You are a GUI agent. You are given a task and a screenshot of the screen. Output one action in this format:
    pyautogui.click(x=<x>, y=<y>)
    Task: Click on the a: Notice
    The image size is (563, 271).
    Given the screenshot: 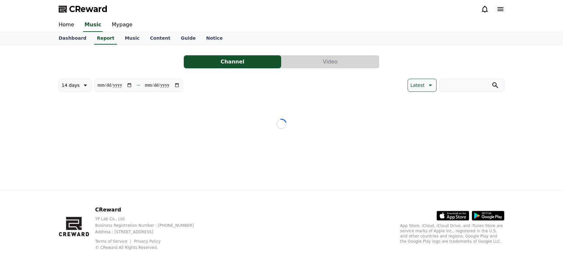 What is the action you would take?
    pyautogui.click(x=214, y=38)
    